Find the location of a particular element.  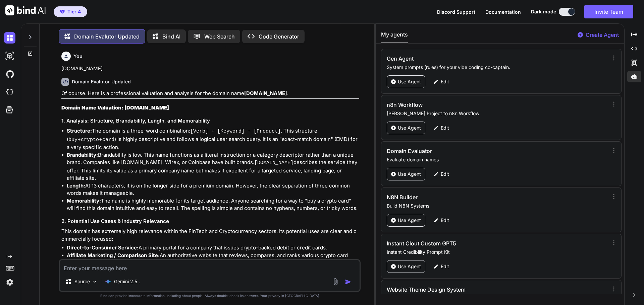

img: premium is located at coordinates (63, 12).